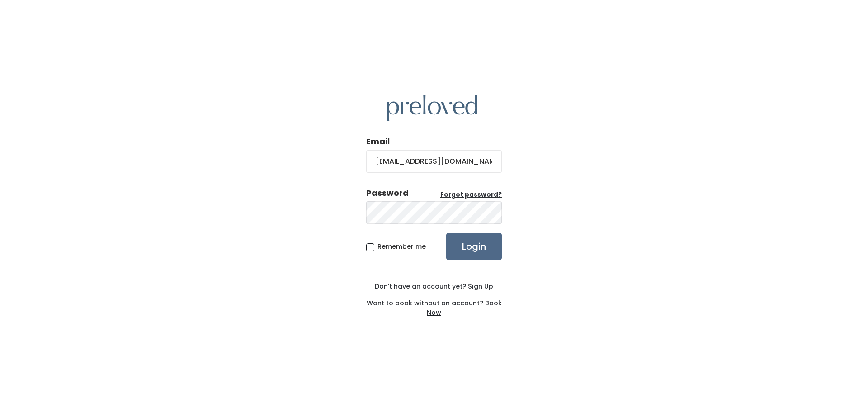  I want to click on img: preloved logo, so click(432, 108).